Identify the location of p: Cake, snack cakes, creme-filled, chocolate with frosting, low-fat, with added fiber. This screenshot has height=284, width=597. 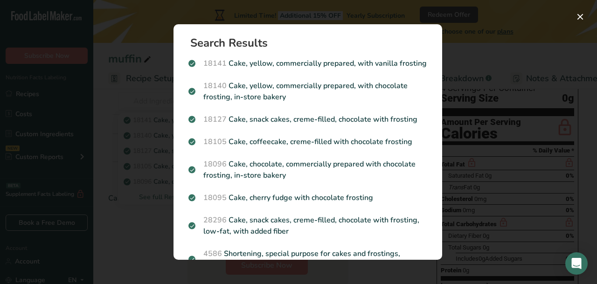
(308, 226).